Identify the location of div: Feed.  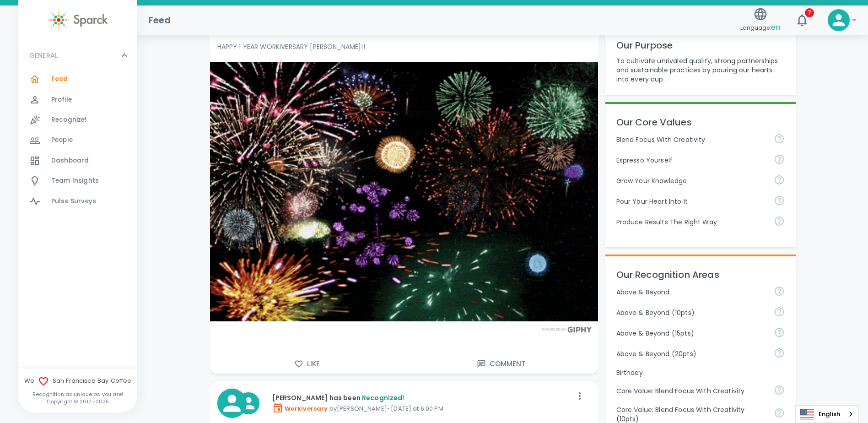
(77, 79).